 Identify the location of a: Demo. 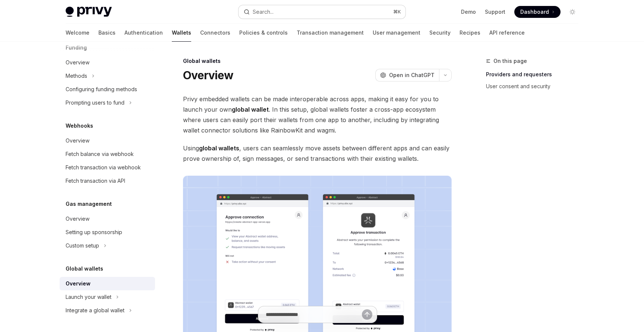
(468, 12).